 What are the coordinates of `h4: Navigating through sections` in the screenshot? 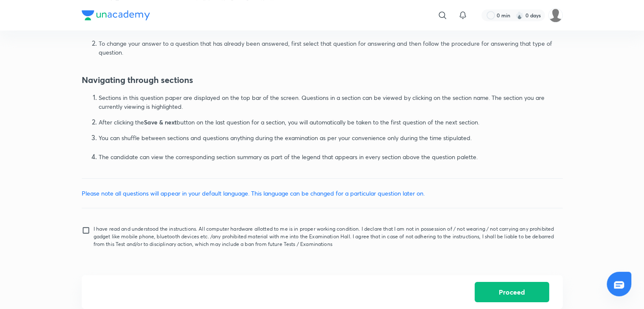 It's located at (322, 80).